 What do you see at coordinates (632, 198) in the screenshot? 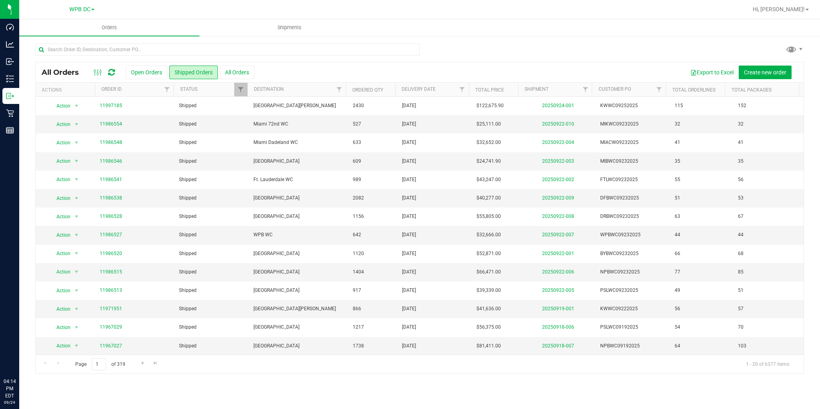
I see `span: DFBWC09232025` at bounding box center [632, 198].